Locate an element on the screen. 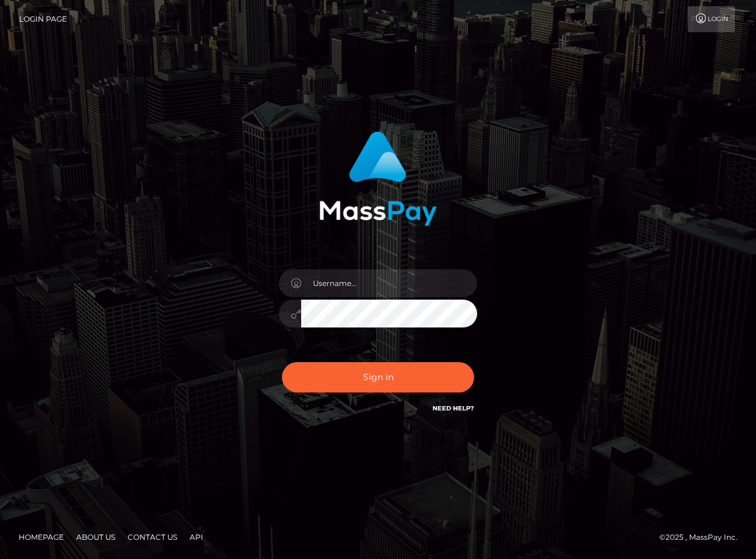 The height and width of the screenshot is (559, 756). img: MassPay Login is located at coordinates (378, 179).